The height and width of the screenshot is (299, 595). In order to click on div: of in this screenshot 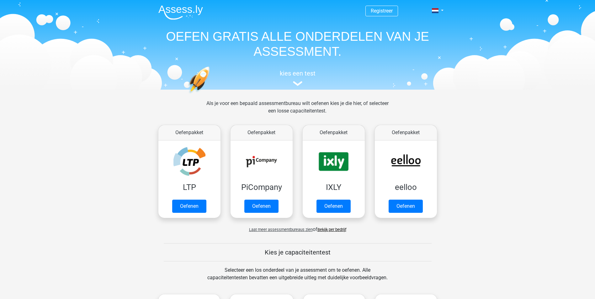, I will do `click(298, 227)`.